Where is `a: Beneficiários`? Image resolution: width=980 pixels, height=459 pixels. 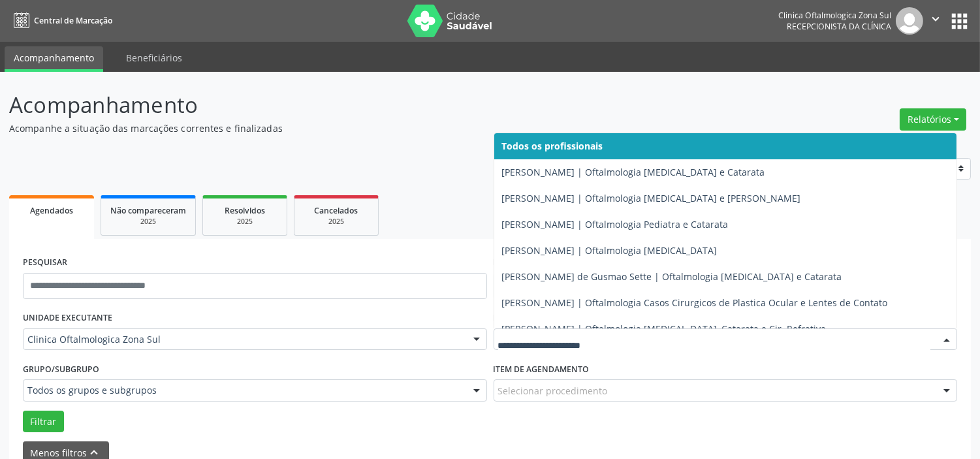
a: Beneficiários is located at coordinates (154, 57).